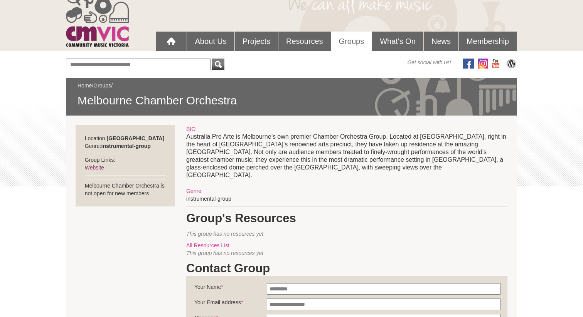  I want to click on a: Projects, so click(256, 41).